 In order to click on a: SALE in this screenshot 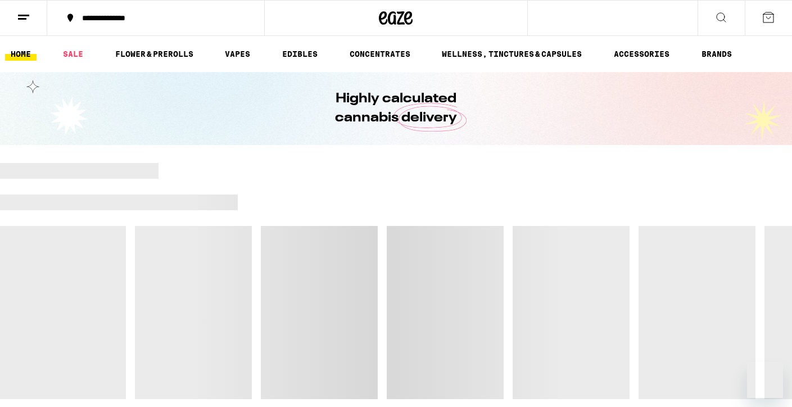, I will do `click(73, 54)`.